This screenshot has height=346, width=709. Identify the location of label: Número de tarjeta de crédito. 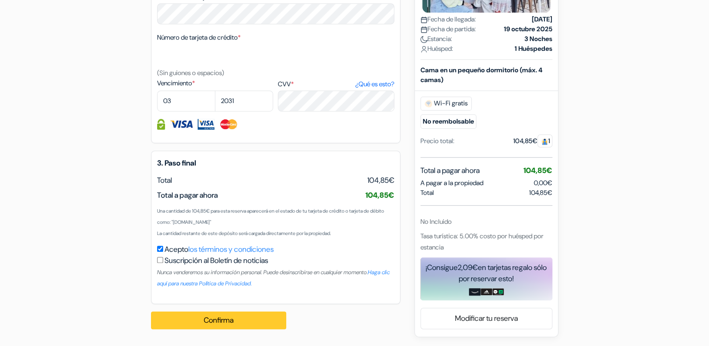
(198, 37).